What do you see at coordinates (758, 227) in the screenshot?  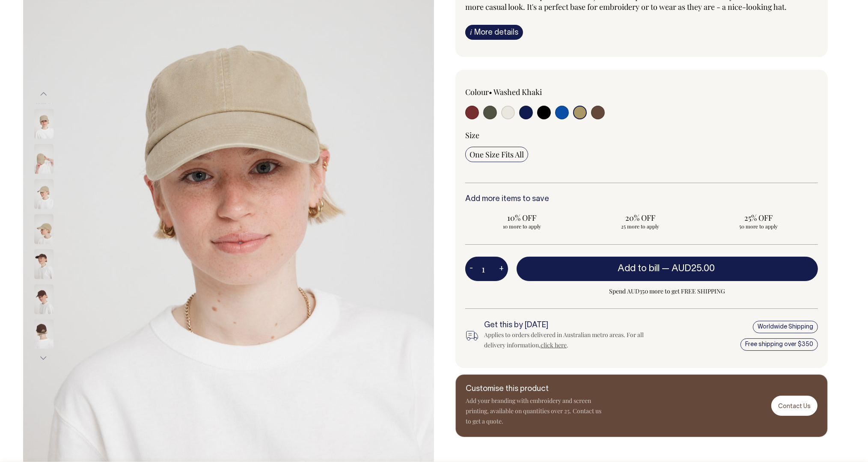 I see `span: 50 more to apply` at bounding box center [758, 227].